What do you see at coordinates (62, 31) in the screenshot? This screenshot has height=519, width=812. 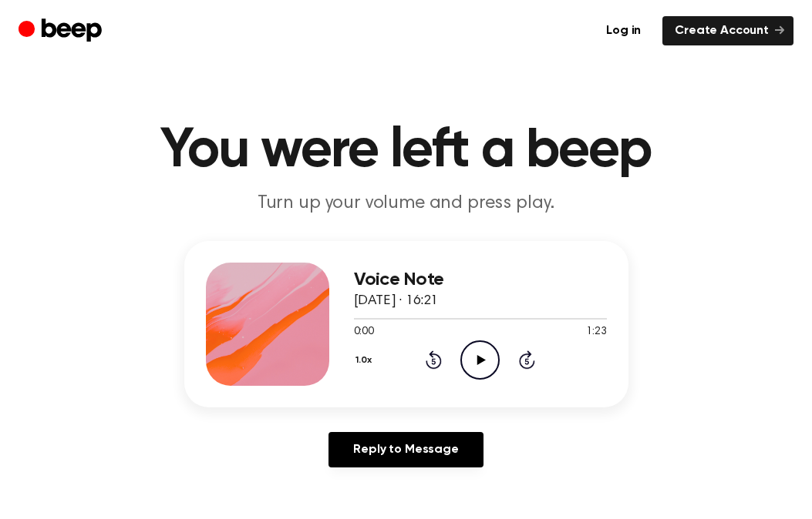 I see `a: Beep` at bounding box center [62, 31].